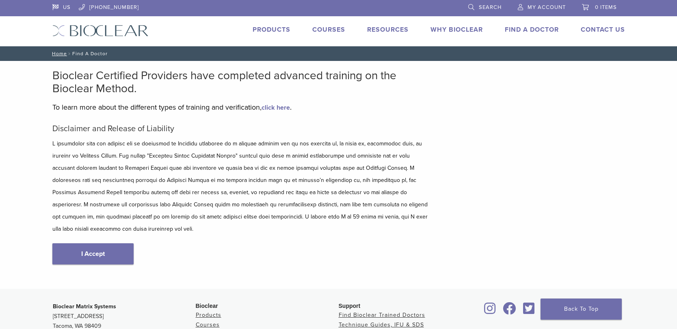  What do you see at coordinates (581, 309) in the screenshot?
I see `a: Back To Top` at bounding box center [581, 309].